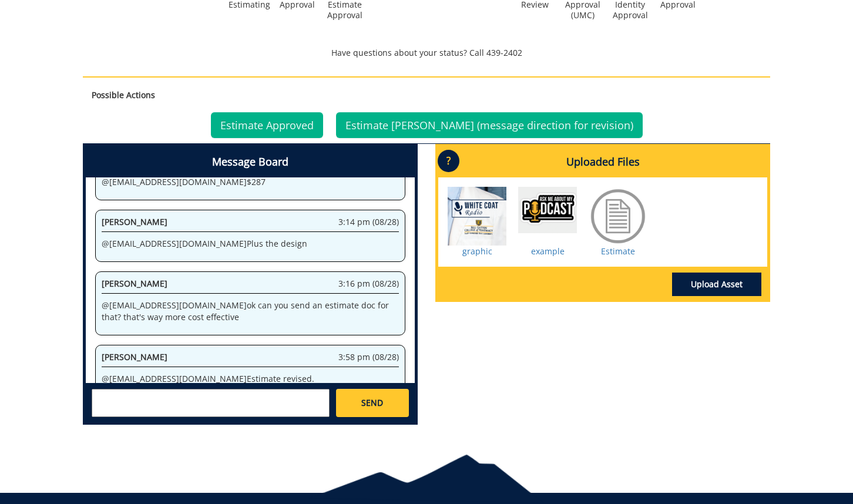 The width and height of the screenshot is (853, 504). What do you see at coordinates (368, 222) in the screenshot?
I see `span: 3:14 pm (08/28)` at bounding box center [368, 222].